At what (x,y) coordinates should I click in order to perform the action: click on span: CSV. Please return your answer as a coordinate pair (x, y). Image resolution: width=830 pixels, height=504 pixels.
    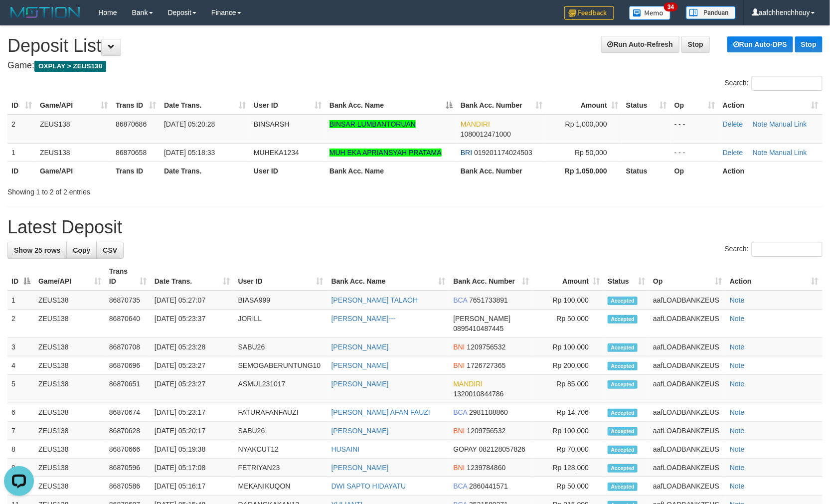
    Looking at the image, I should click on (109, 250).